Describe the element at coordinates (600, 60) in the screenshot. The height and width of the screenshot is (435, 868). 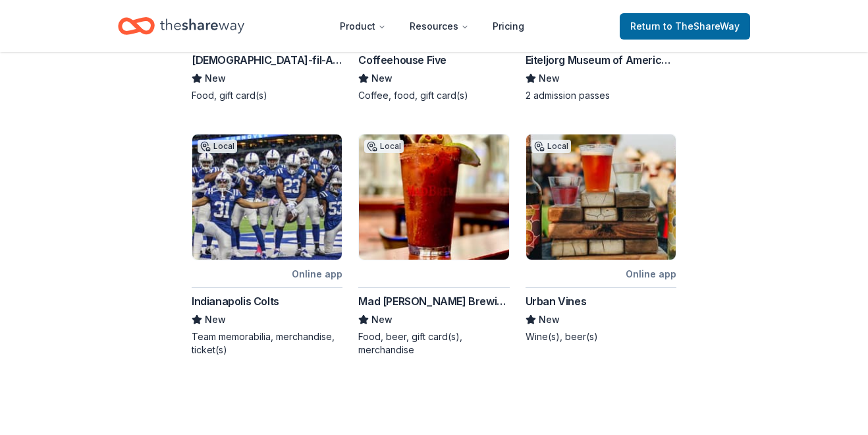
I see `div: Eiteljorg Museum of American Indians and Western Art` at that location.